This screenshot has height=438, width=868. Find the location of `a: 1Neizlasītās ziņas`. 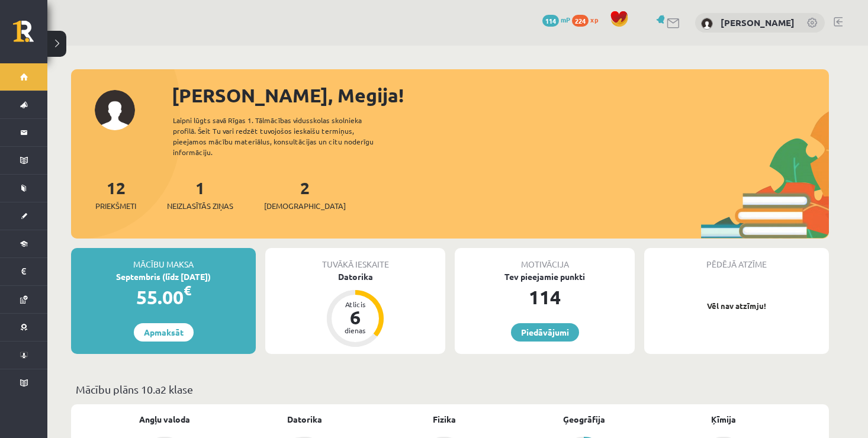

a: 1Neizlasītās ziņas is located at coordinates (200, 194).